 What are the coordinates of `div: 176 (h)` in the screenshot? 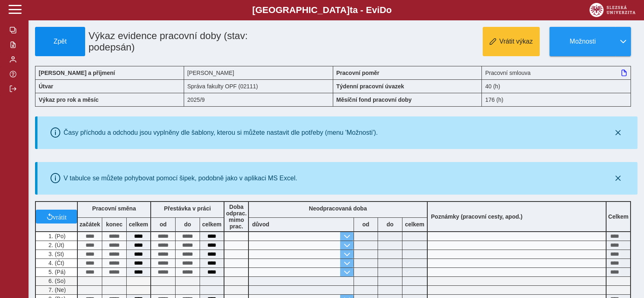 It's located at (556, 100).